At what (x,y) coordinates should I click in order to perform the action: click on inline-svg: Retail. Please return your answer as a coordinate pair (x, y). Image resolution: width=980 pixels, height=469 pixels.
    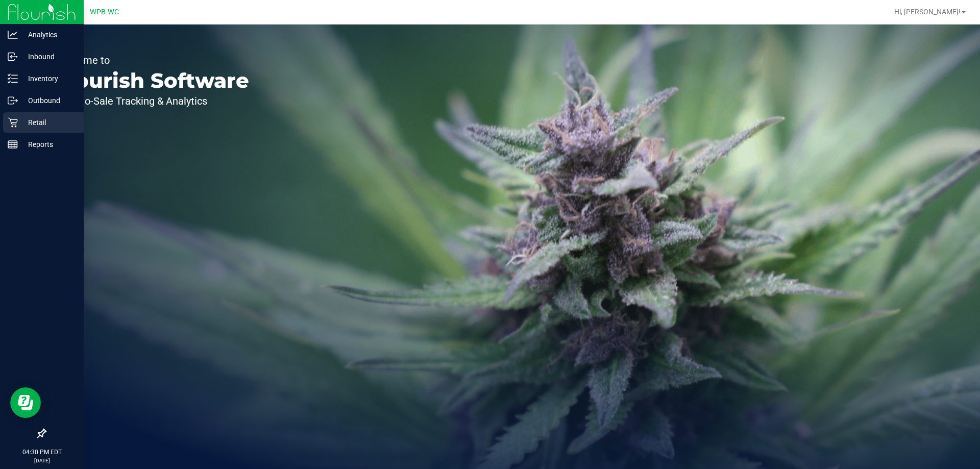
    Looking at the image, I should click on (13, 122).